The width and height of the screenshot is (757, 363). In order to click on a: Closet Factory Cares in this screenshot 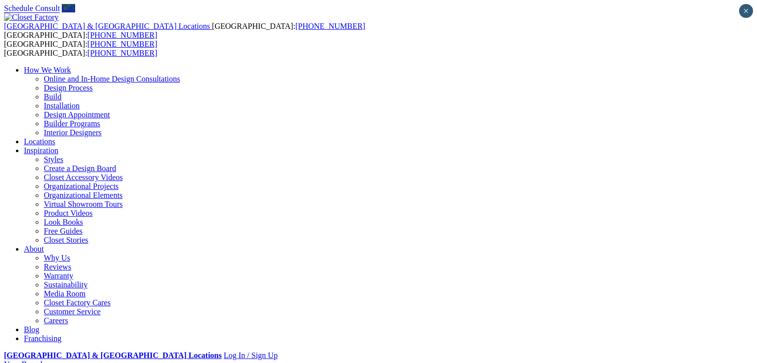, I will do `click(77, 303)`.